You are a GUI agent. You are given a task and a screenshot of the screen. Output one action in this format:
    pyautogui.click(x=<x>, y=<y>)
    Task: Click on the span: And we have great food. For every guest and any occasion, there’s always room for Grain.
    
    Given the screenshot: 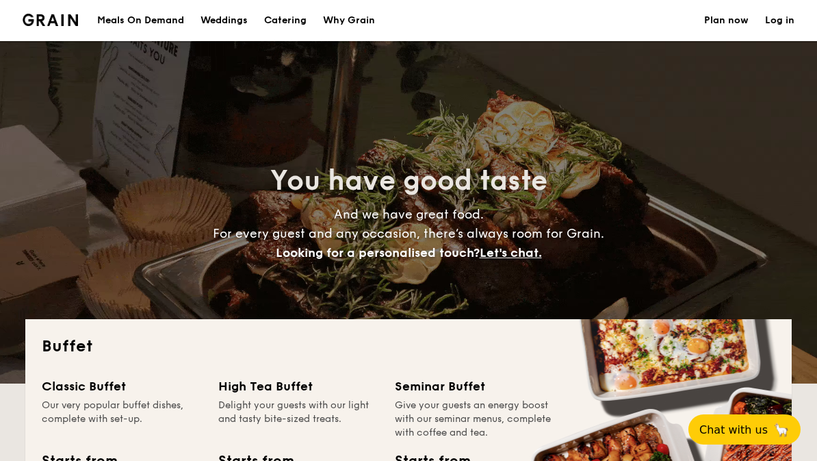 What is the action you would take?
    pyautogui.click(x=409, y=233)
    